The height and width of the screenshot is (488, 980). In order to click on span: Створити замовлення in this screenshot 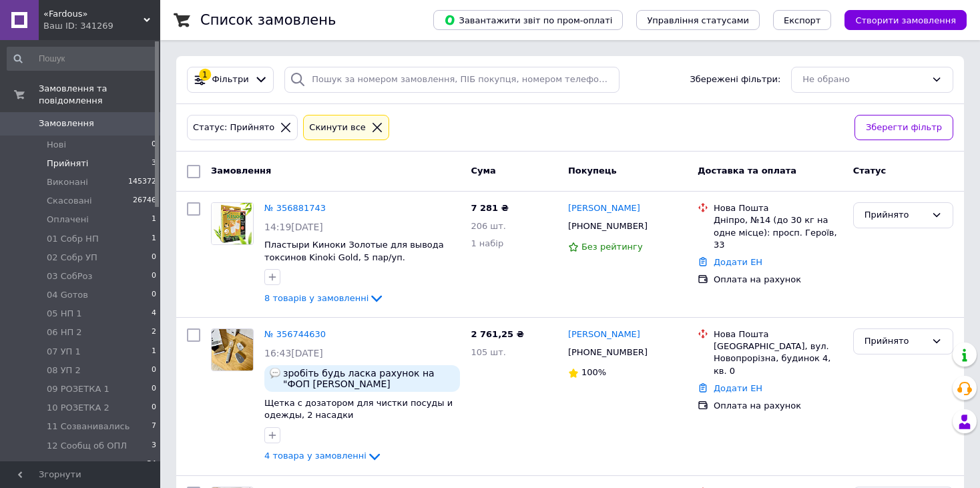, I will do `click(905, 20)`.